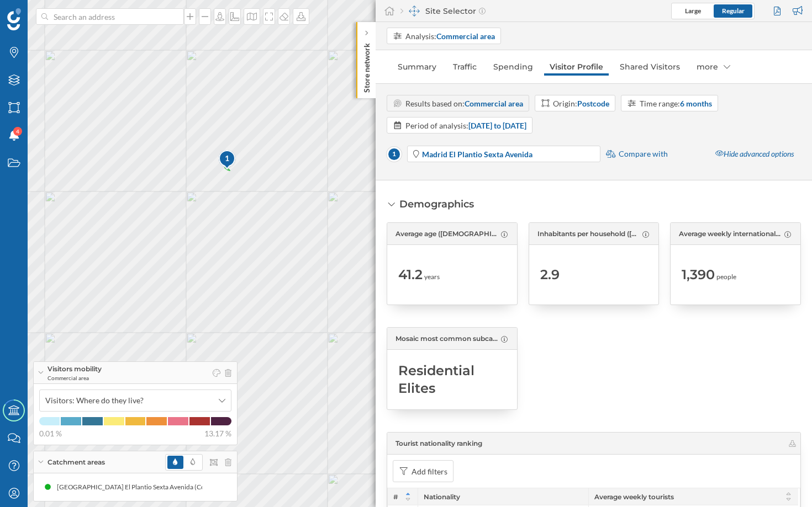 The width and height of the screenshot is (812, 507). What do you see at coordinates (693, 11) in the screenshot?
I see `span: Large` at bounding box center [693, 11].